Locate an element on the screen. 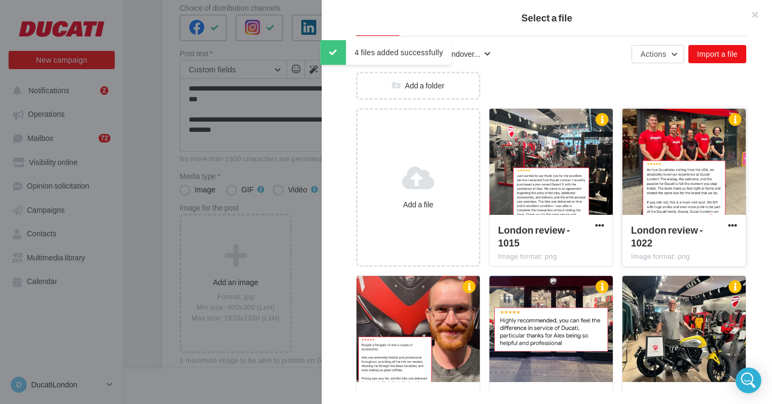  span: London review - 1015 is located at coordinates (534, 236).